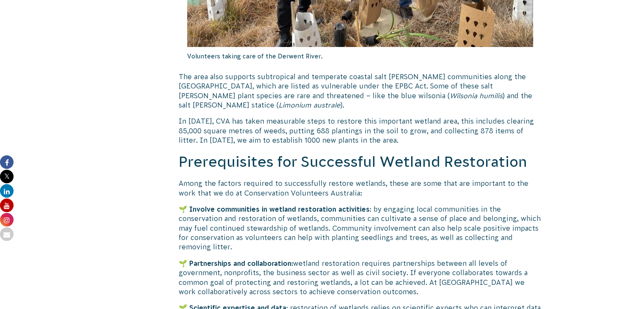 This screenshot has width=644, height=309. I want to click on p: wetland restoration requires partnerships between all levels of government, nonprofits, the busin..., so click(360, 278).